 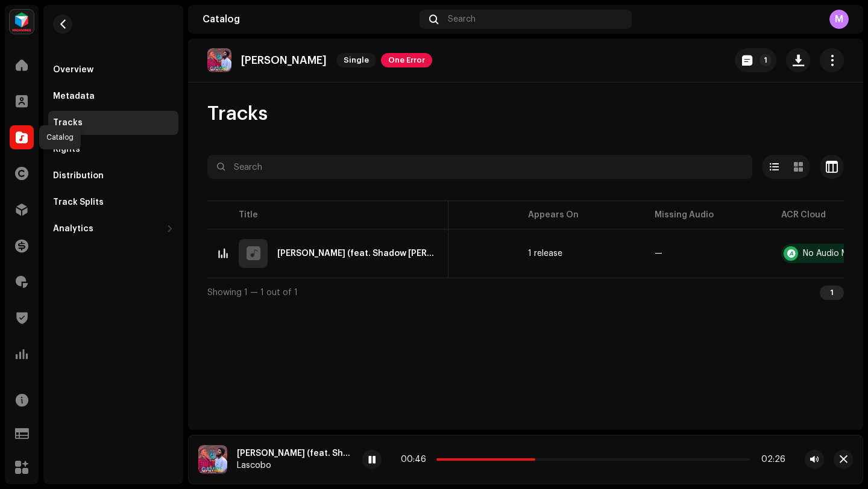 What do you see at coordinates (765, 60) in the screenshot?
I see `p-badge: 1` at bounding box center [765, 60].